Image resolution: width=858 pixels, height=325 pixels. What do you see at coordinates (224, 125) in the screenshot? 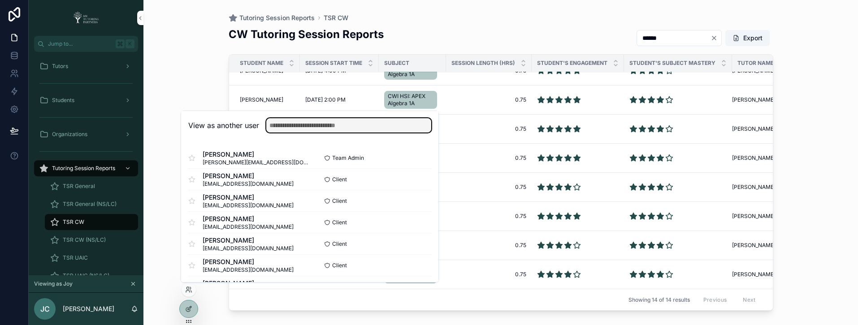
I see `h2: View as another user` at bounding box center [224, 125].